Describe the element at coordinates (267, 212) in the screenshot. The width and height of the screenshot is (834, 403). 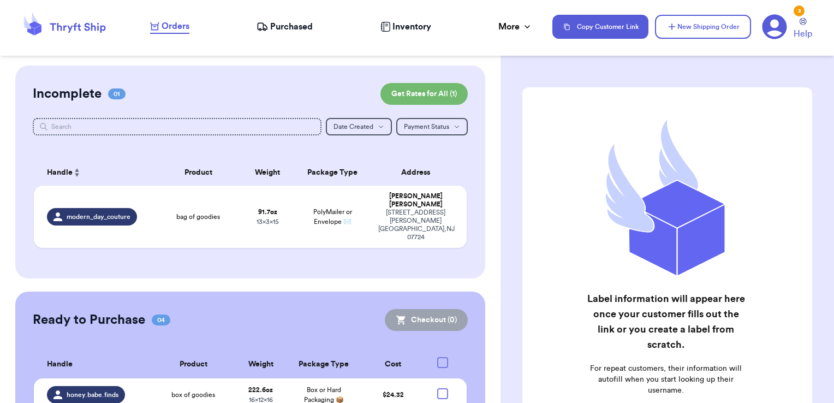
I see `strong: 91.7 oz` at that location.